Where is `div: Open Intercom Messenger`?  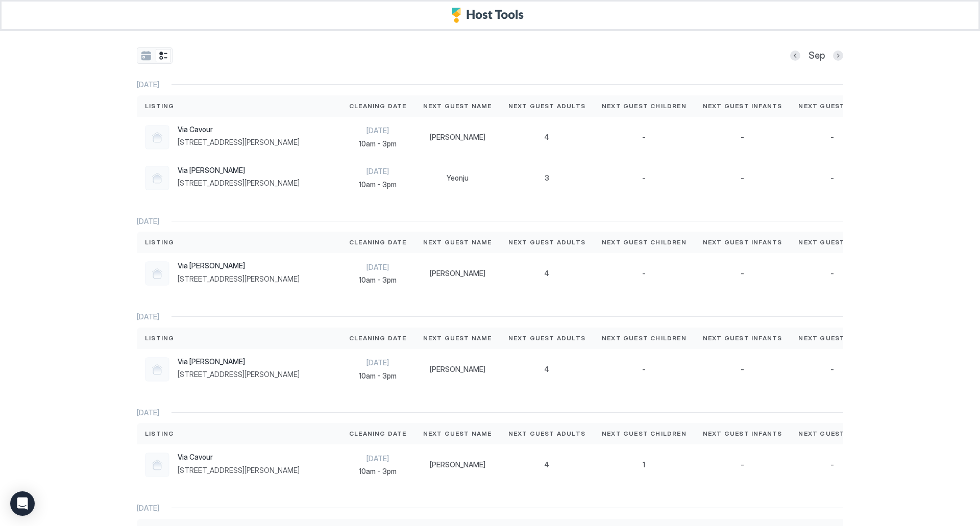
div: Open Intercom Messenger is located at coordinates (22, 504).